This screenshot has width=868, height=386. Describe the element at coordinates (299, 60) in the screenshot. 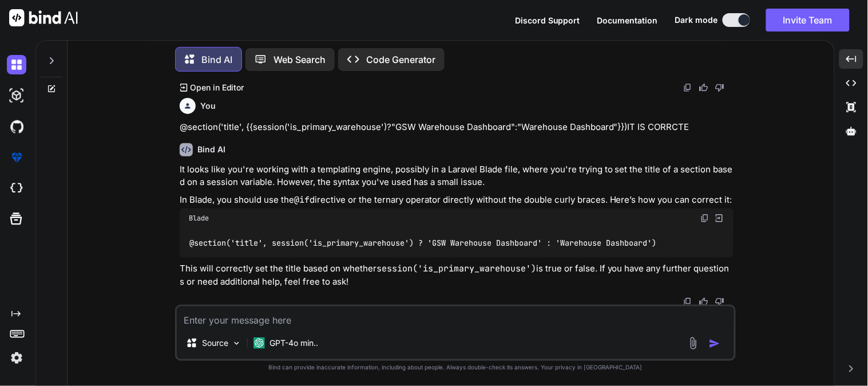

I see `p: Web Search` at that location.